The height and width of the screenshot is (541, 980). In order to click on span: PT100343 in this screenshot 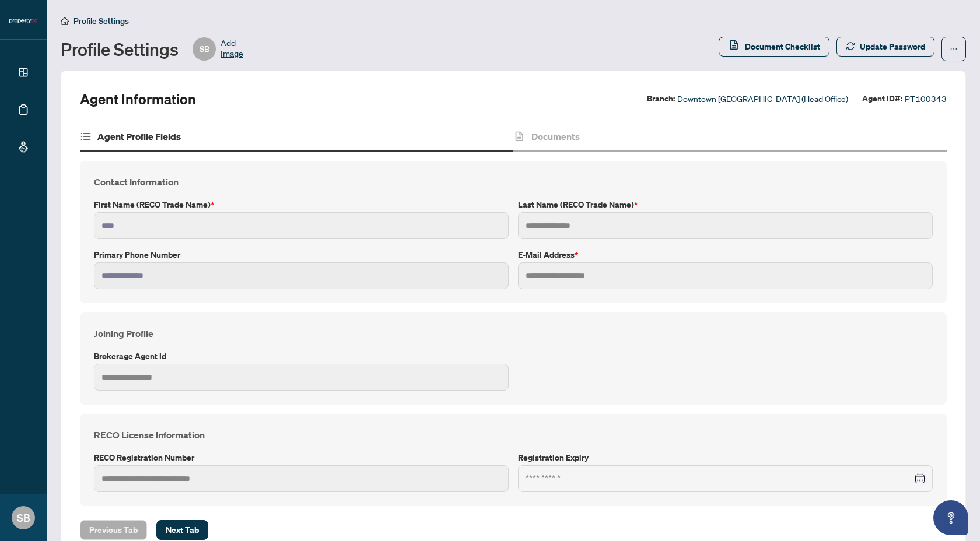, I will do `click(926, 99)`.